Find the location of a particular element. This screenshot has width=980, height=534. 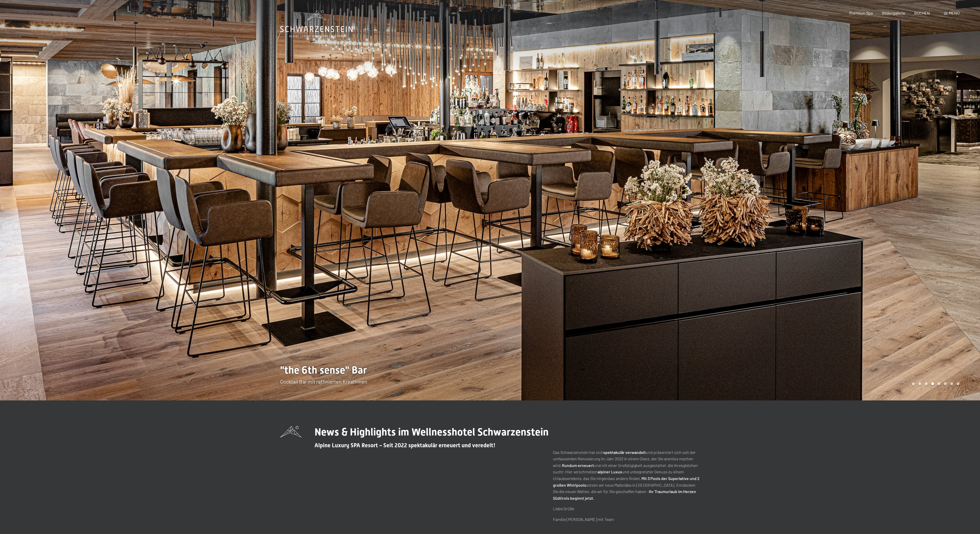

strong: Ihr Traumurlaub im Herzen Südtirols beginnt jetzt. is located at coordinates (624, 494).